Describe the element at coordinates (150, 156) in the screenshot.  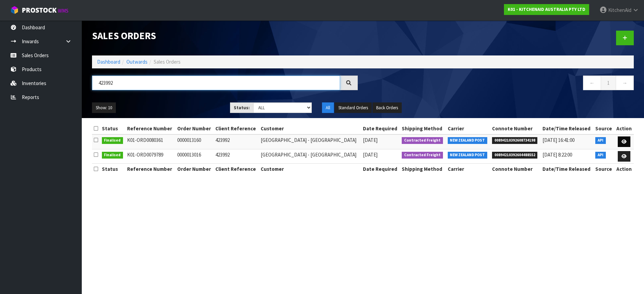
I see `td: K01-ORD0079789` at that location.